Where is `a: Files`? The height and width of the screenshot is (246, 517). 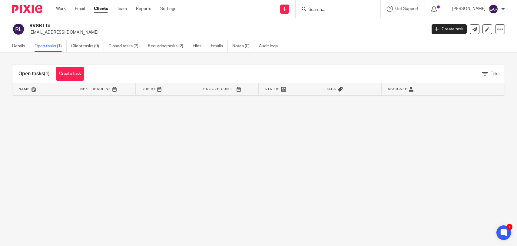 a: Files is located at coordinates (199, 46).